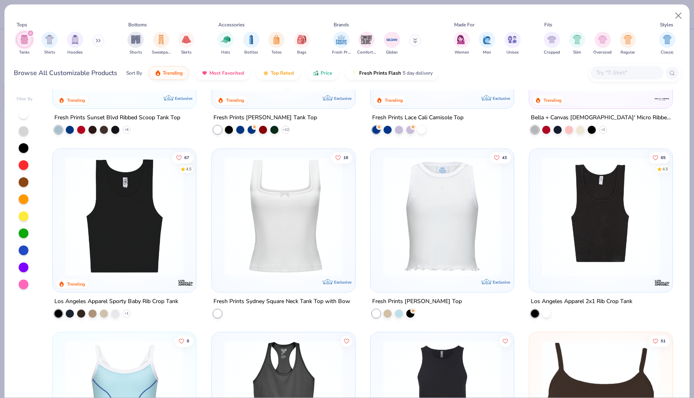  Describe the element at coordinates (158, 73) in the screenshot. I see `img: trending.gif` at that location.